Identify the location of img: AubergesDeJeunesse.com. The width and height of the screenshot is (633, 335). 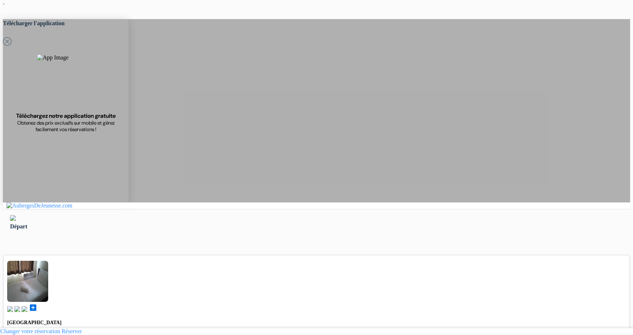
(39, 205).